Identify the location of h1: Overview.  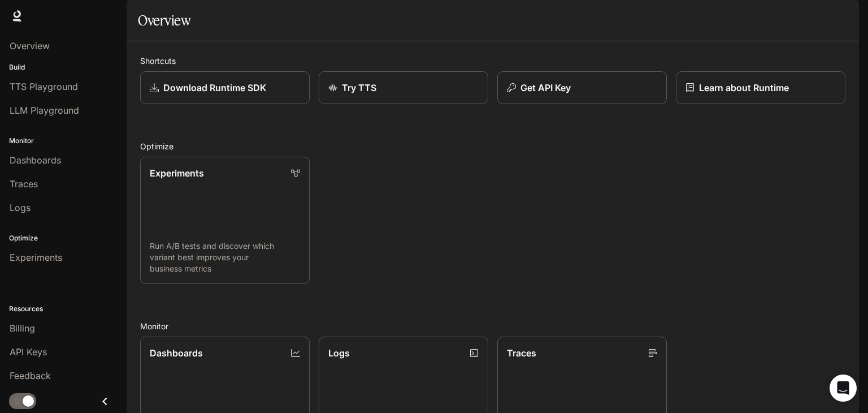
(164, 21).